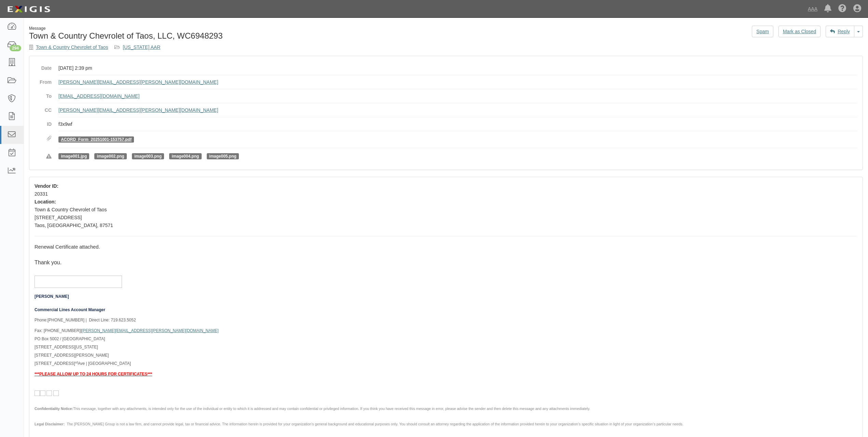  I want to click on span: Legal Disclaimer:, so click(50, 424).